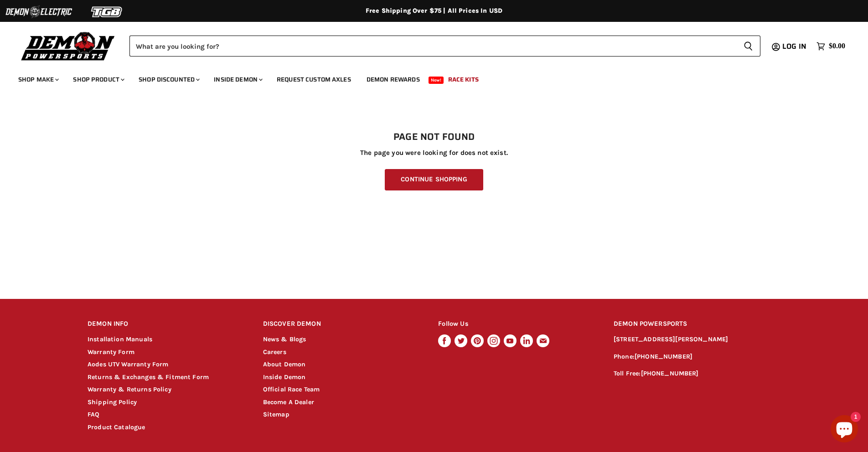 The width and height of the screenshot is (868, 452). I want to click on h1: Page not found, so click(434, 137).